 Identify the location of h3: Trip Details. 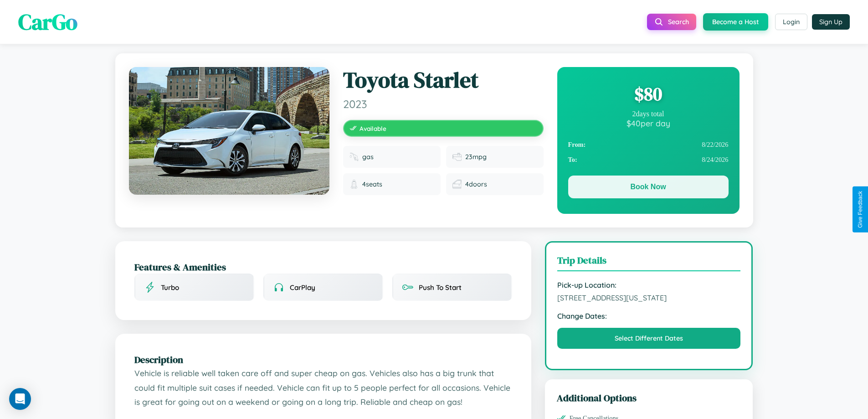
(649, 262).